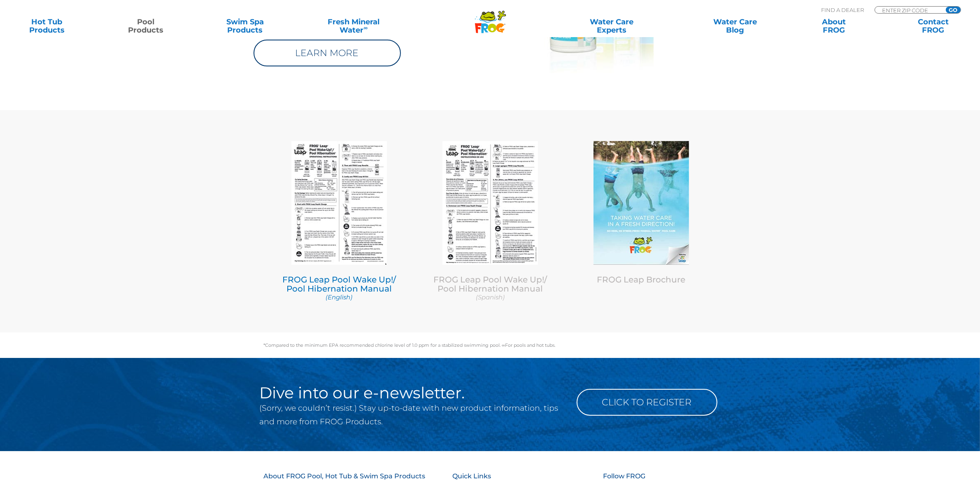 The width and height of the screenshot is (980, 487). Describe the element at coordinates (490, 203) in the screenshot. I see `img: wake-up-hibernate-manual-spanish-img` at that location.